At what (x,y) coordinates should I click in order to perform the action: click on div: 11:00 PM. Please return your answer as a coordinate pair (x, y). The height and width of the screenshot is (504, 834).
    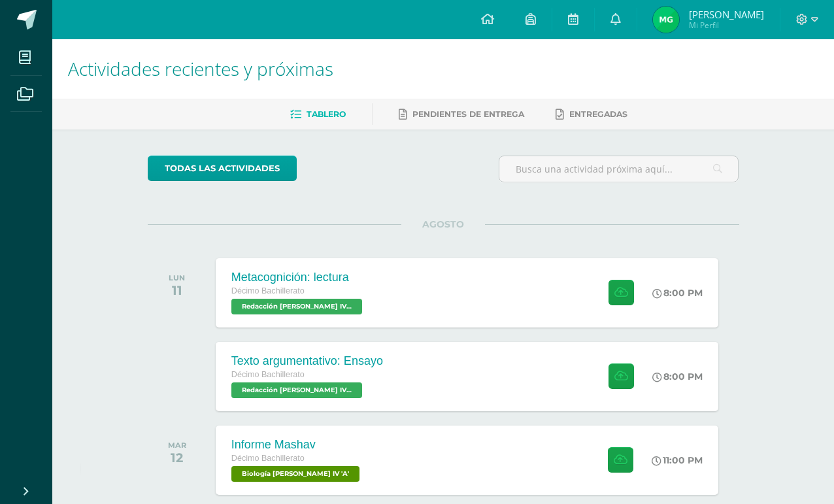
    Looking at the image, I should click on (678, 460).